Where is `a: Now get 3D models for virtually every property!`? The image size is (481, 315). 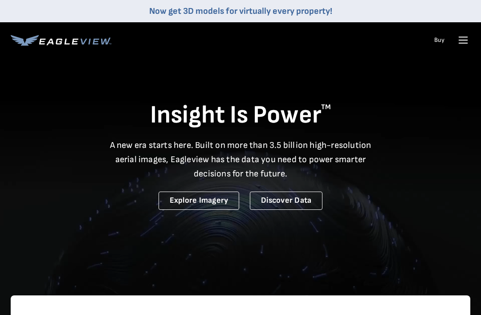 a: Now get 3D models for virtually every property! is located at coordinates (240, 11).